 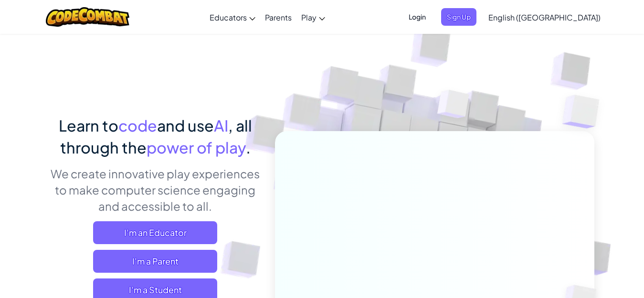 What do you see at coordinates (309, 17) in the screenshot?
I see `span: Play` at bounding box center [309, 17].